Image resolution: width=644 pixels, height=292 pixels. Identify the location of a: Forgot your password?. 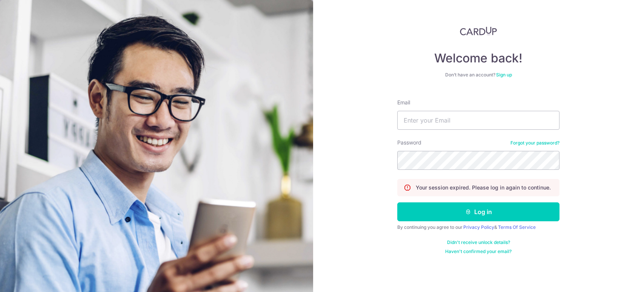
(535, 143).